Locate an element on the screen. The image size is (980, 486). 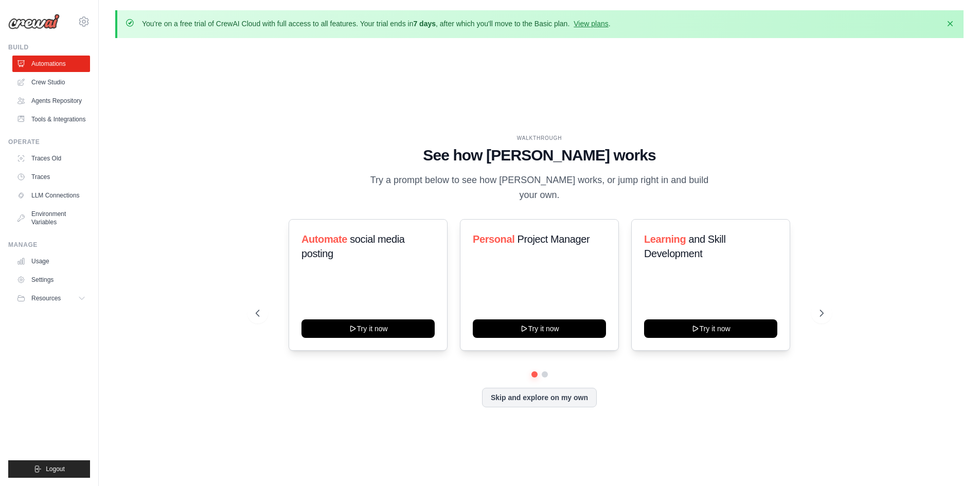
strong: 7 days is located at coordinates (424, 24).